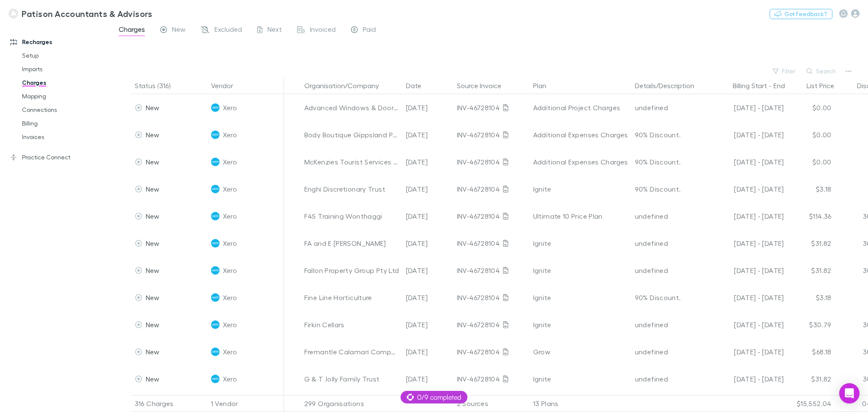 Image resolution: width=868 pixels, height=412 pixels. I want to click on div: Fremantle Calamari Company Pty Ltd, so click(352, 352).